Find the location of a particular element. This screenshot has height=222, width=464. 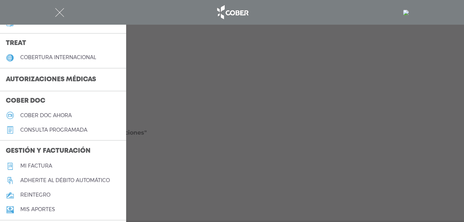

h5: reintegro is located at coordinates (35, 195).